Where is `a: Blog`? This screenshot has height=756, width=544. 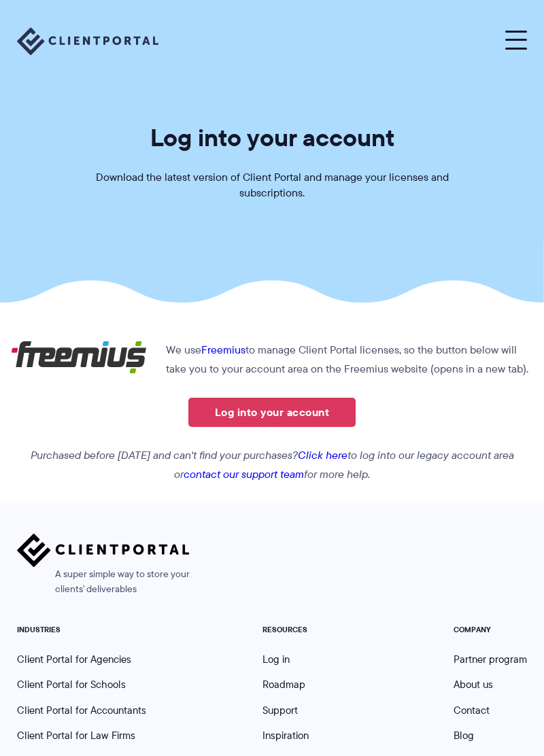
a: Blog is located at coordinates (464, 736).